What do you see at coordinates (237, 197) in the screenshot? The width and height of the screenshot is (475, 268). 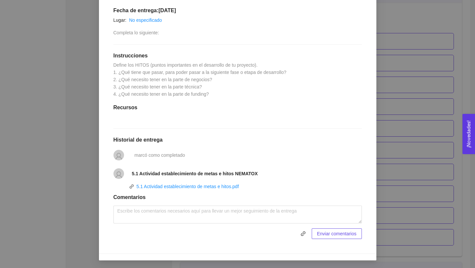 I see `h1: Comentarios` at bounding box center [237, 197].